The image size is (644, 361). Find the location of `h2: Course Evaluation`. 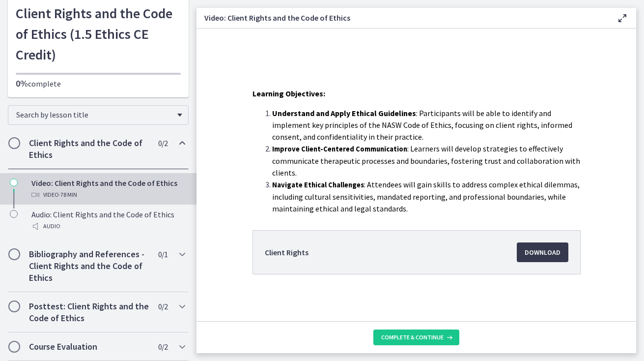

h2: Course Evaluation is located at coordinates (89, 347).